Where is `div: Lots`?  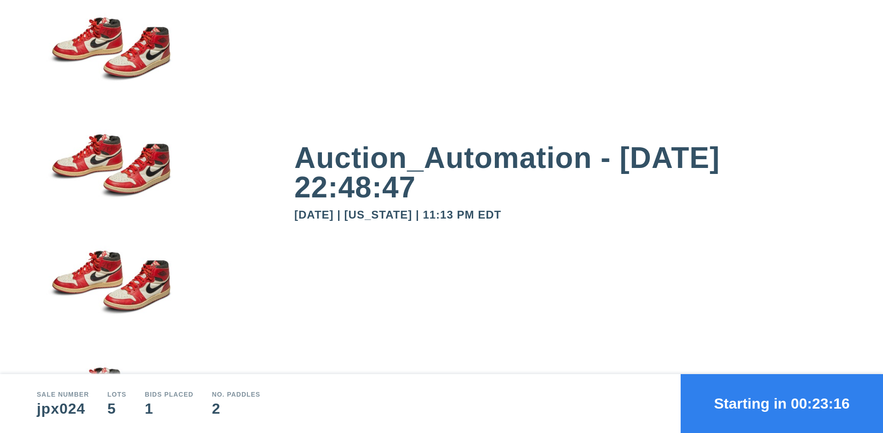
div: Lots is located at coordinates (117, 394).